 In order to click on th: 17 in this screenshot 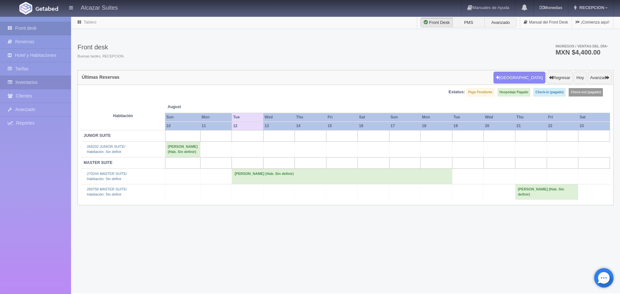, I will do `click(405, 126)`.